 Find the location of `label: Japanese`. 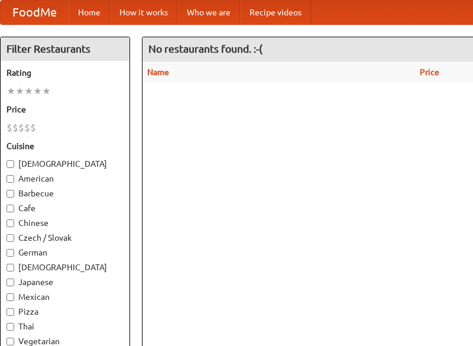

label: Japanese is located at coordinates (65, 282).